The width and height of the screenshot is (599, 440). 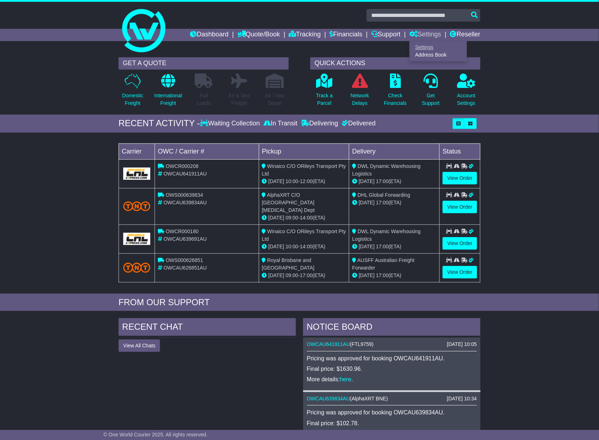 What do you see at coordinates (439, 51) in the screenshot?
I see `div: Quote/Book` at bounding box center [439, 51].